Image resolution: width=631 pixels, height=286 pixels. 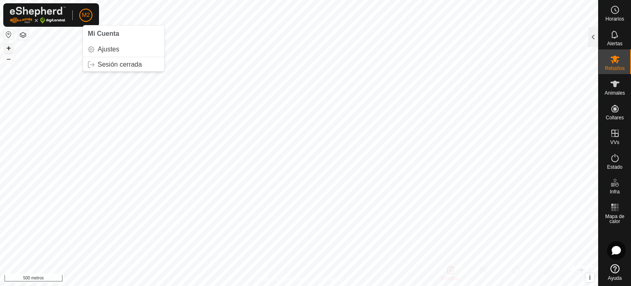 What do you see at coordinates (23, 35) in the screenshot?
I see `button: Capas del Mapa` at bounding box center [23, 35].